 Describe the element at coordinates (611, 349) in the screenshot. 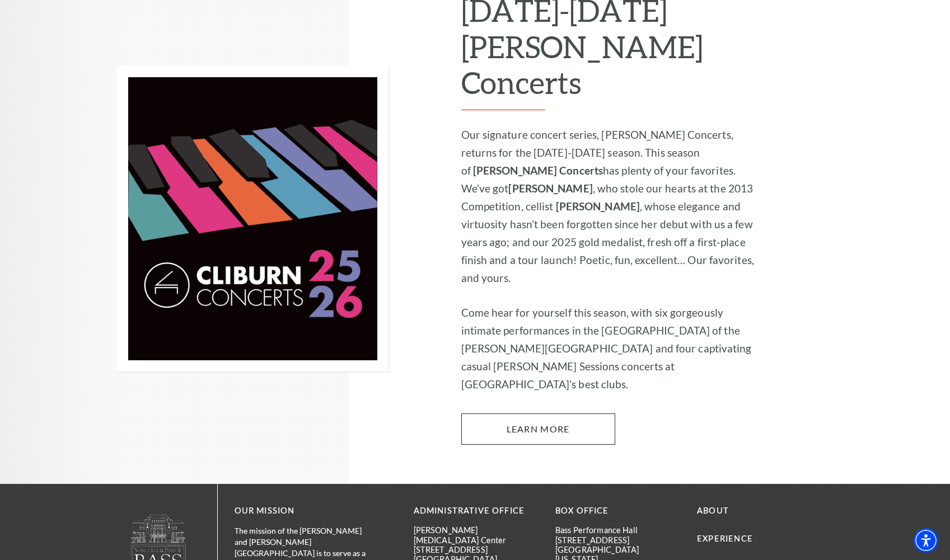

I see `p: Come hear for yourself this season, with six gorgeously intimate performances in the [GEOGRAPHIC_...` at that location.